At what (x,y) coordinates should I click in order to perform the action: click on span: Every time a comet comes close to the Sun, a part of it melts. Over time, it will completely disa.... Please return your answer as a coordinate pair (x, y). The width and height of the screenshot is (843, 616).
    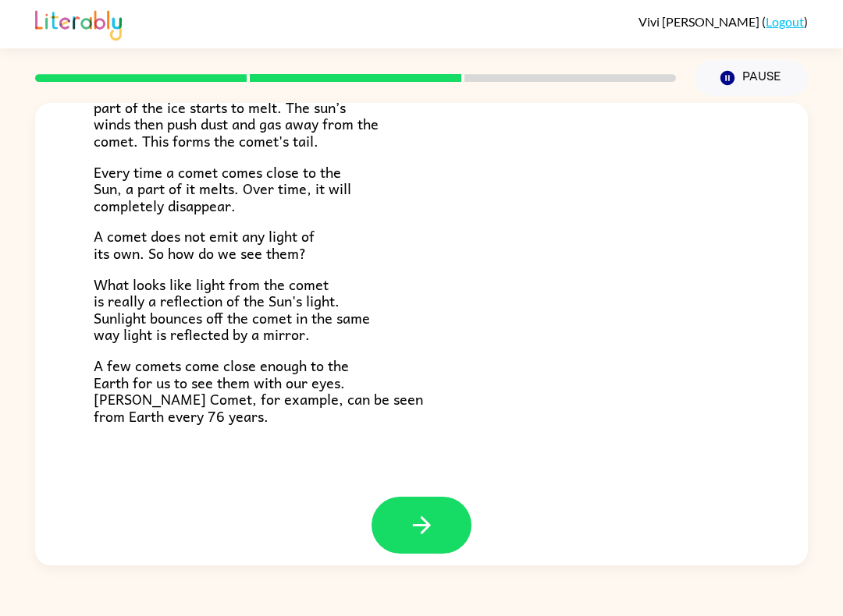
    Looking at the image, I should click on (223, 189).